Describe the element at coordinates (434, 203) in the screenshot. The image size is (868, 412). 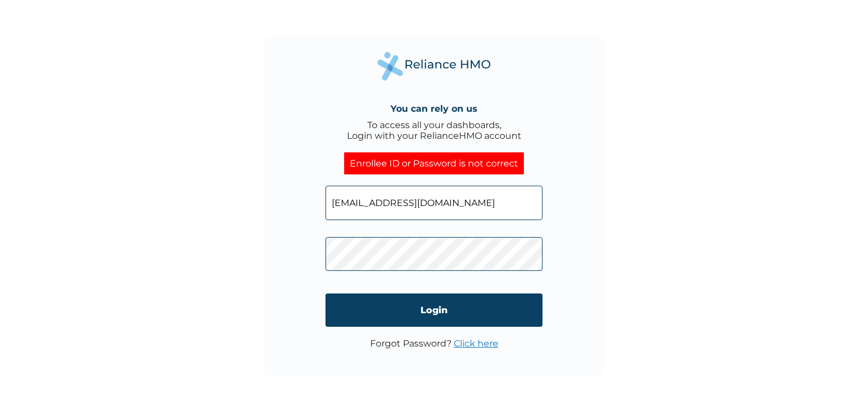
I see `input: Email address or HMO ID` at that location.